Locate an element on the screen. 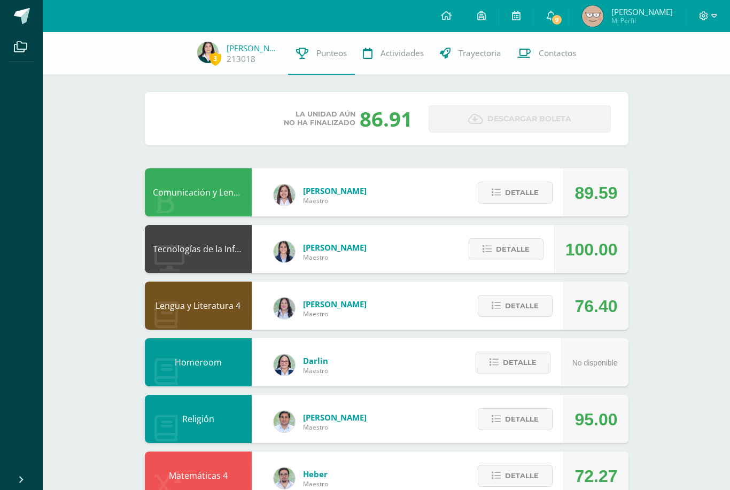  div: Comunicación y Lenguaje L3 Inglés 4 is located at coordinates (198, 192).